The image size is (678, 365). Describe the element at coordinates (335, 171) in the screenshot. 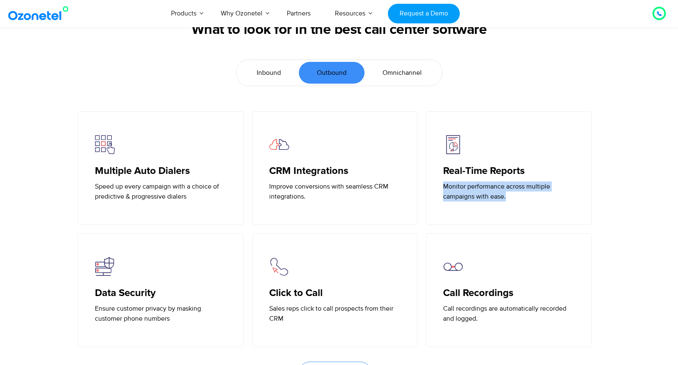

I see `h5: CRM Integrations` at that location.